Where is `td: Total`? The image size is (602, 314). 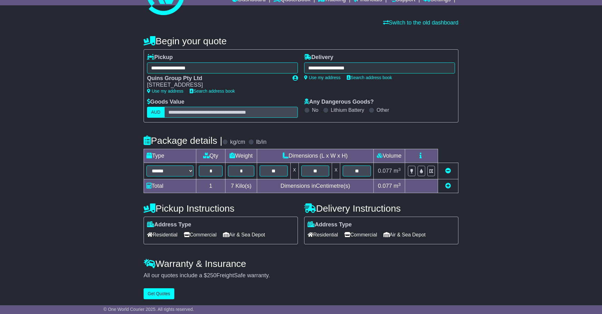 td: Total is located at coordinates (170, 186).